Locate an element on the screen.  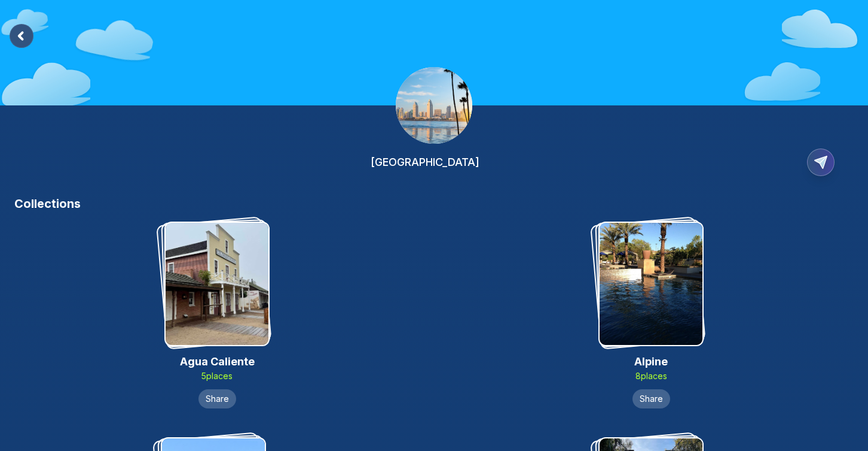
p: 5 place s is located at coordinates (217, 376).